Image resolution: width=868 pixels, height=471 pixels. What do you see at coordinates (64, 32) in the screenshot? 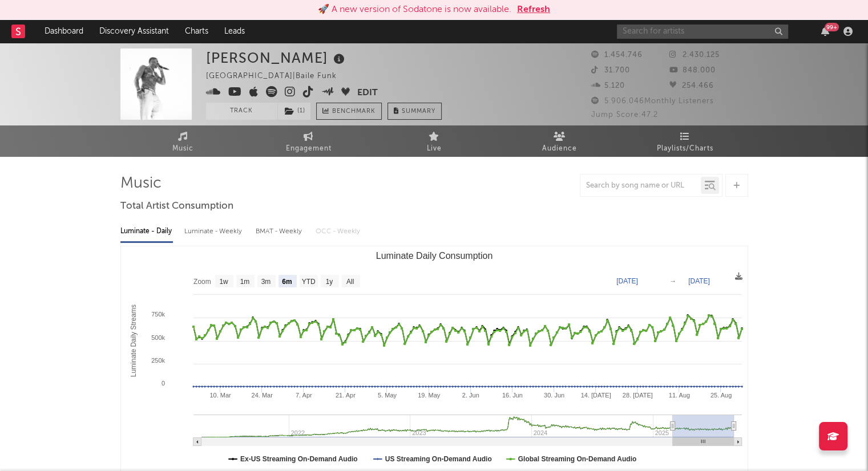
I see `a: Dashboard` at bounding box center [64, 32].